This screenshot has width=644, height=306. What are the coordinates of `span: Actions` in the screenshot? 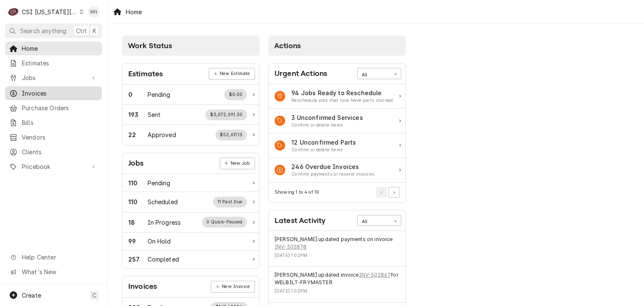 It's located at (287, 45).